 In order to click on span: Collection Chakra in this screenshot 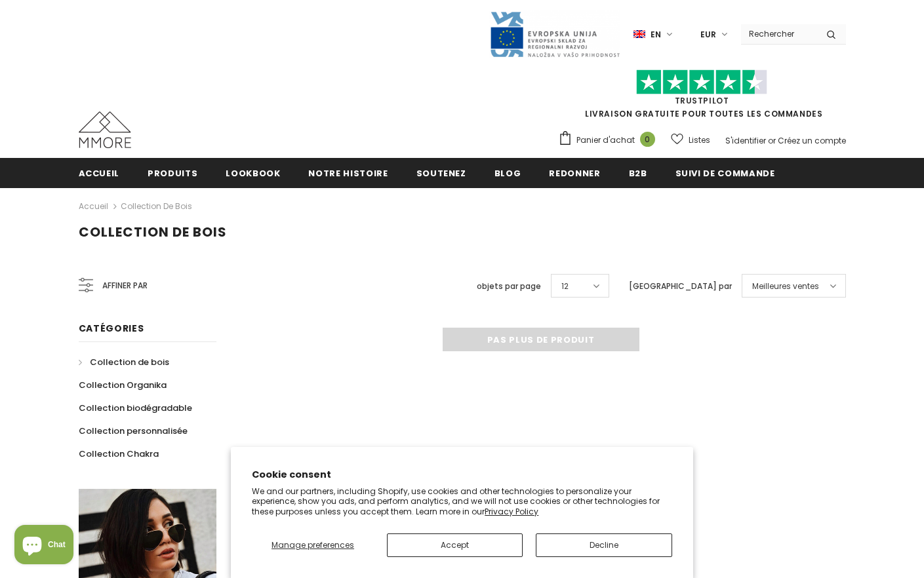, I will do `click(119, 453)`.